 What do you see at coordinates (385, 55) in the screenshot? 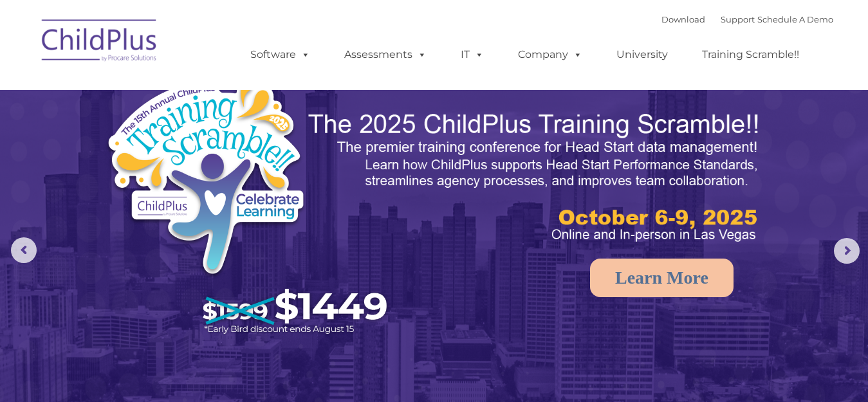
I see `a: Assessments` at bounding box center [385, 55].